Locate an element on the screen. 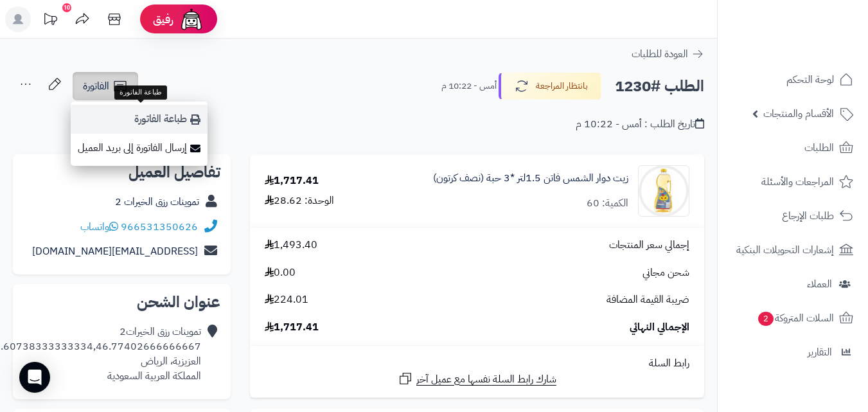  img: 1747453932-Fatin-Sunflower-Oil-Box-Of-6-bot-90x90.jpg is located at coordinates (664, 191).